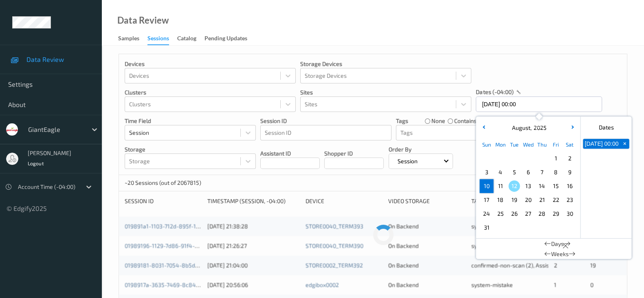 This screenshot has width=644, height=298. What do you see at coordinates (495, 92) in the screenshot?
I see `p: dates (-04:00)` at bounding box center [495, 92].